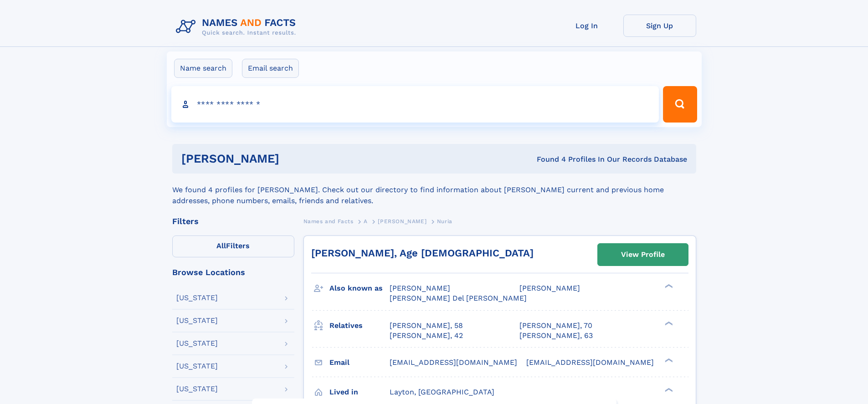 The width and height of the screenshot is (868, 404). I want to click on label: Email search, so click(270, 68).